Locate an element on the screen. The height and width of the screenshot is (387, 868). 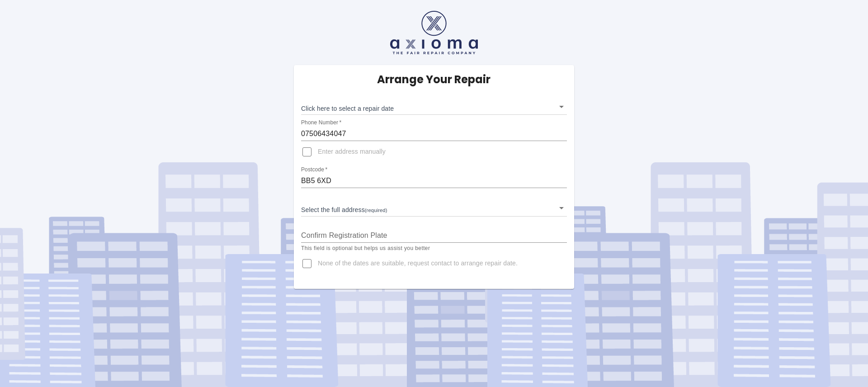
span: Enter address manually is located at coordinates (352, 152).